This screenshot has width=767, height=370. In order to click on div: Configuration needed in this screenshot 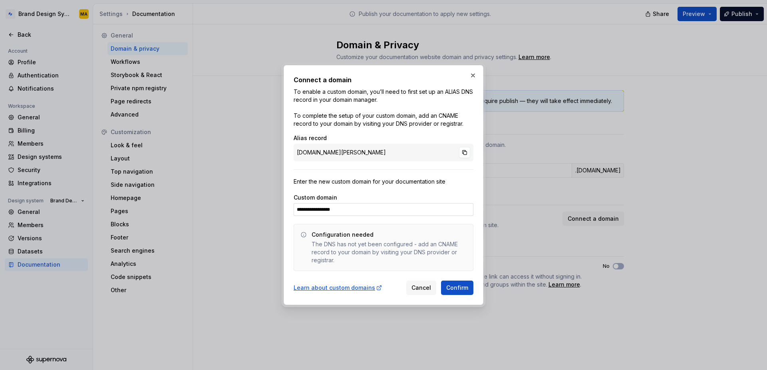, I will do `click(342, 235)`.